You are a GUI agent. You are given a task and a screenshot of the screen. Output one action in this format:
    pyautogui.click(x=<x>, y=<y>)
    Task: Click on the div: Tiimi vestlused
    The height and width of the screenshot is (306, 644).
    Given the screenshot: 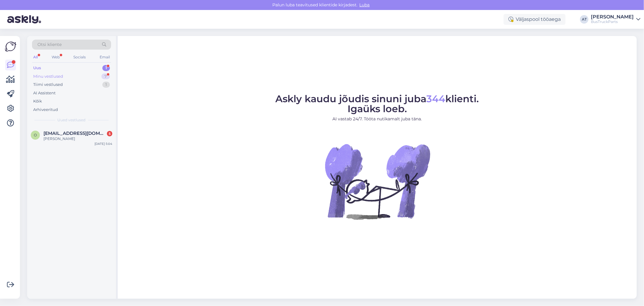 What is the action you would take?
    pyautogui.click(x=48, y=85)
    